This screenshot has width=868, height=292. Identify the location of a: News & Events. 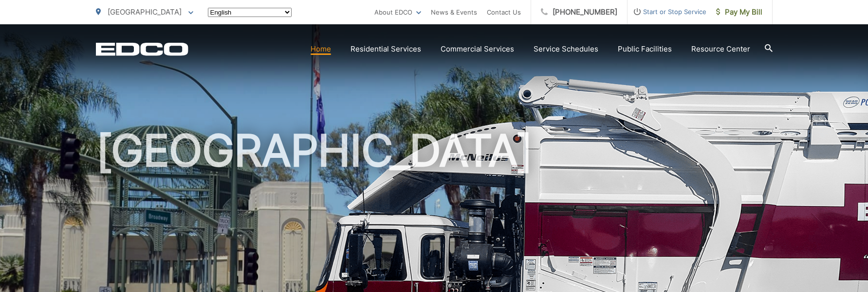
(454, 12).